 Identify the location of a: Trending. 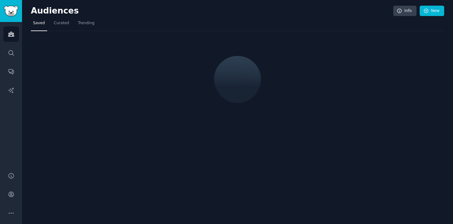
(86, 25).